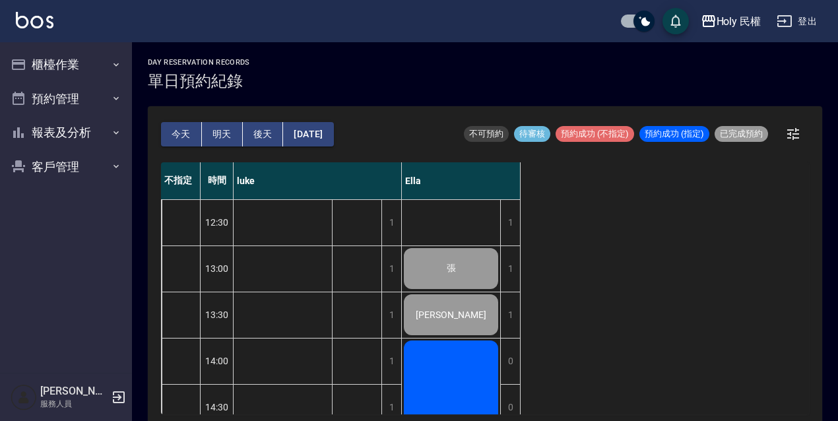 The height and width of the screenshot is (421, 838). Describe the element at coordinates (66, 133) in the screenshot. I see `button: 報表及分析` at that location.